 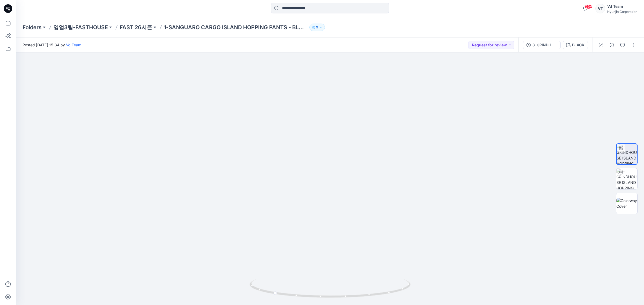 I want to click on div: VT, so click(x=600, y=8).